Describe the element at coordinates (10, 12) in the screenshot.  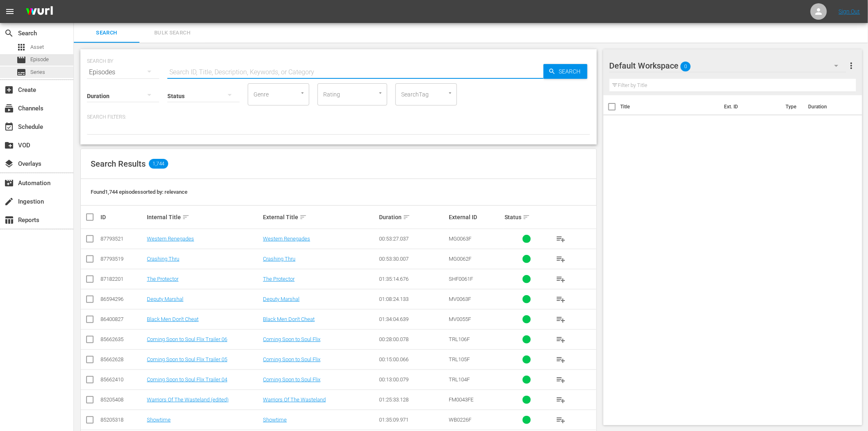
I see `span: menu` at that location.